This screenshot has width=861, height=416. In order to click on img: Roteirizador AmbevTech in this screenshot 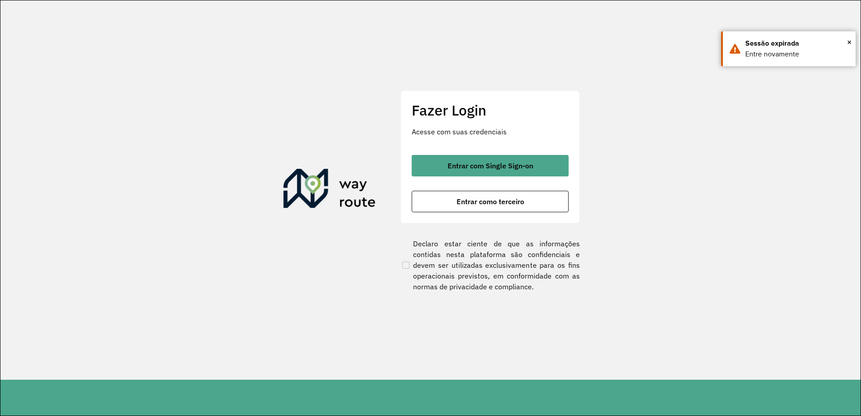, I will do `click(330, 191)`.